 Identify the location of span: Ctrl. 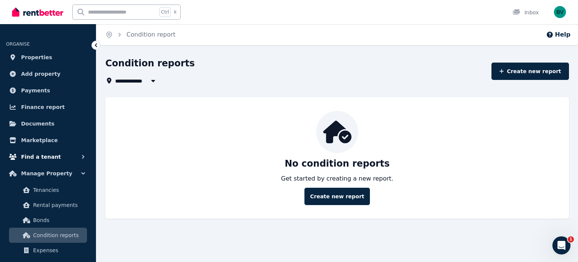
(165, 12).